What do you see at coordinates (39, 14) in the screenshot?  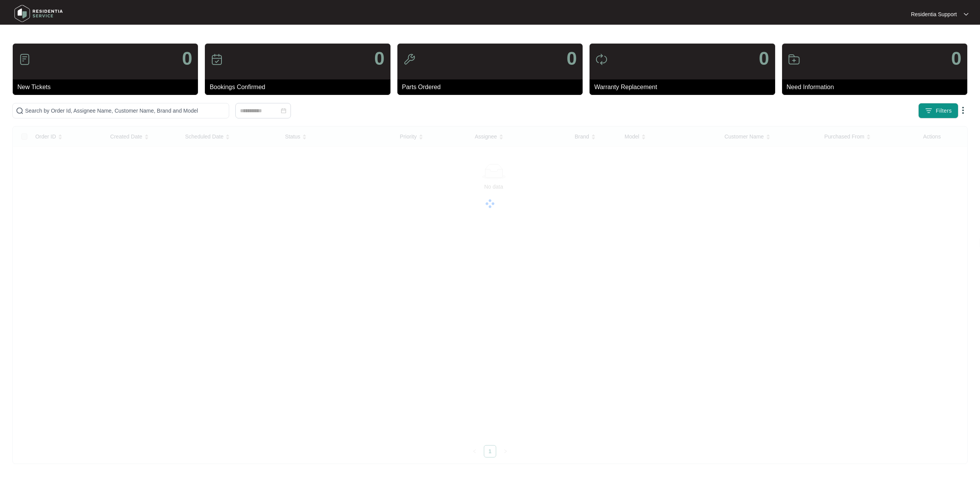 I see `img: residentia service logo` at bounding box center [39, 14].